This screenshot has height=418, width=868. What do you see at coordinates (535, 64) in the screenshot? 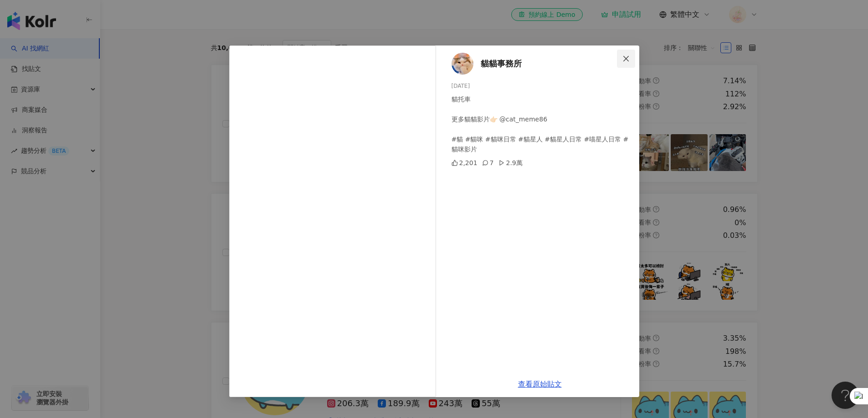
I see `a: KOL Avatar貓貓事務所` at bounding box center [535, 64].